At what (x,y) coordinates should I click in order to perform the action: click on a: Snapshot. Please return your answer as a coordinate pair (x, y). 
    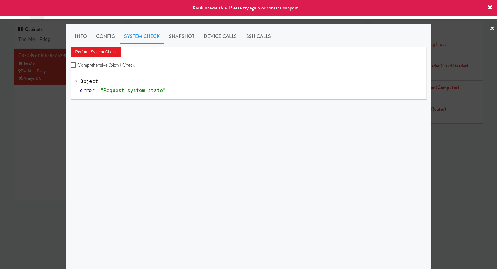
    Looking at the image, I should click on (182, 37).